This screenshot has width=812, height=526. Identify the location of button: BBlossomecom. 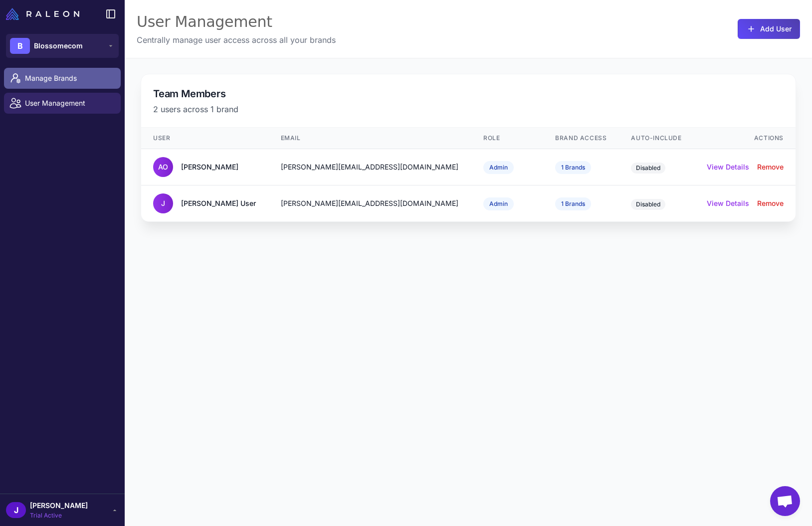
(63, 46).